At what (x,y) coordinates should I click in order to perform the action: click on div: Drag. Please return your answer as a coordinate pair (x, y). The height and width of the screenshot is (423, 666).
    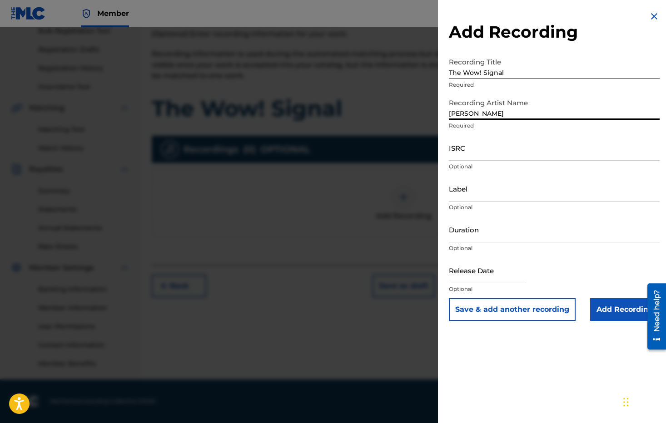
    Looking at the image, I should click on (626, 402).